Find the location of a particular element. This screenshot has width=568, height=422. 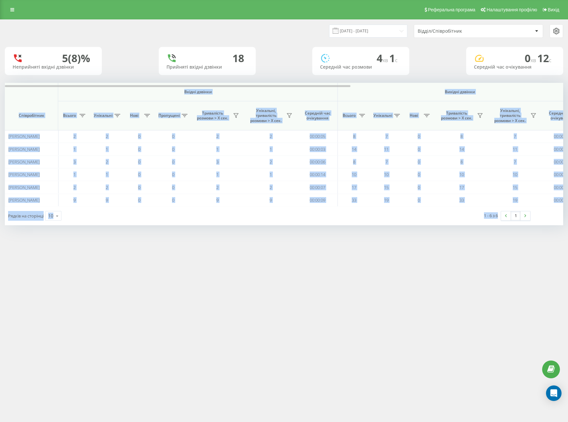

span: c is located at coordinates (396, 60).